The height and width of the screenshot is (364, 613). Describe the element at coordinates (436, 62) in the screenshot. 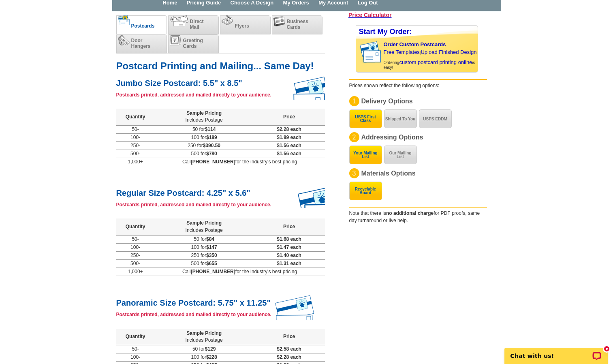

I see `a: custom postcard printing online` at that location.